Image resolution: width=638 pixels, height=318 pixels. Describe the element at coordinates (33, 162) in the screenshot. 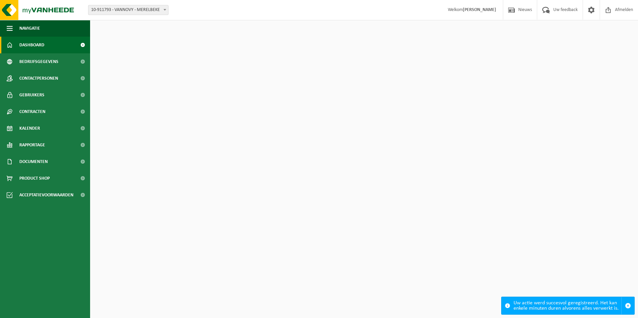

I see `span: Documenten` at that location.